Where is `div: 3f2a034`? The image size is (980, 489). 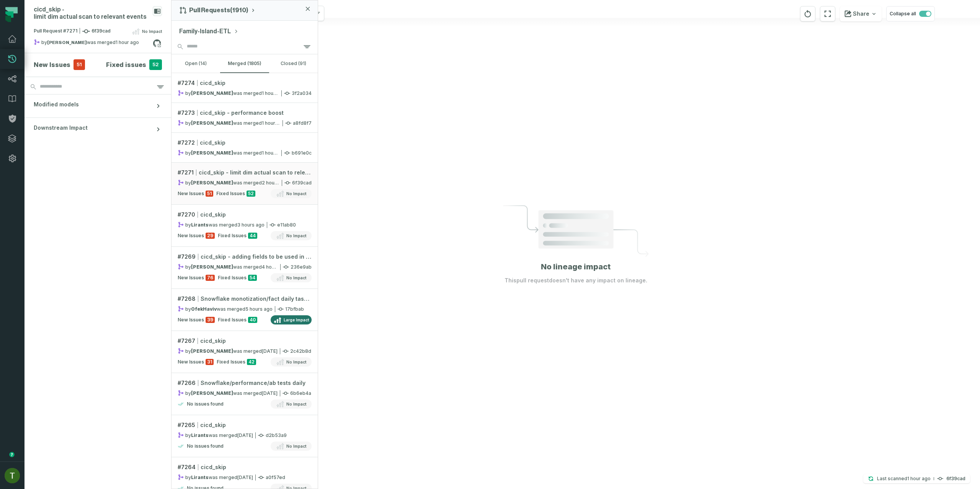
div: 3f2a034 is located at coordinates (244, 93).